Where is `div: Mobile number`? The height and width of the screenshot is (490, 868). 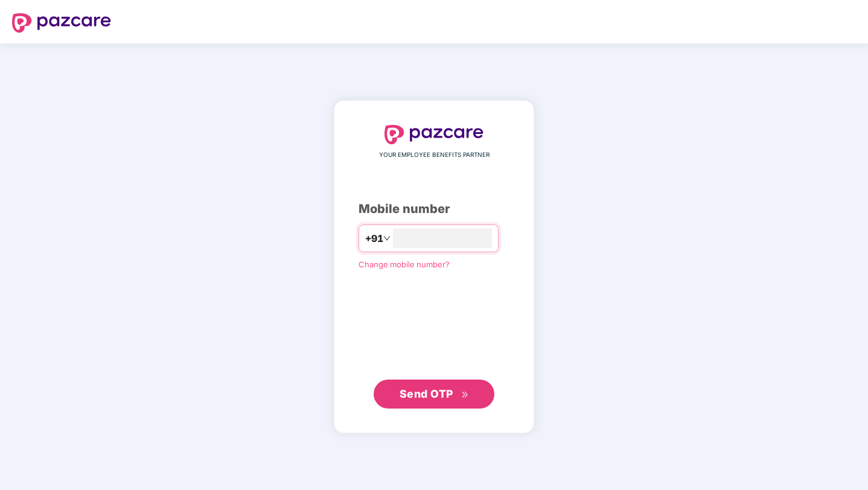 div: Mobile number is located at coordinates (434, 209).